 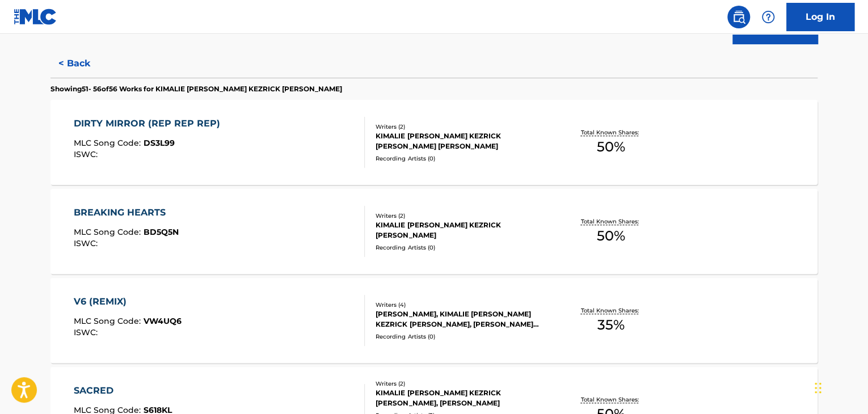 I want to click on div: DIRTY MIRROR (REP REP REP), so click(x=150, y=124).